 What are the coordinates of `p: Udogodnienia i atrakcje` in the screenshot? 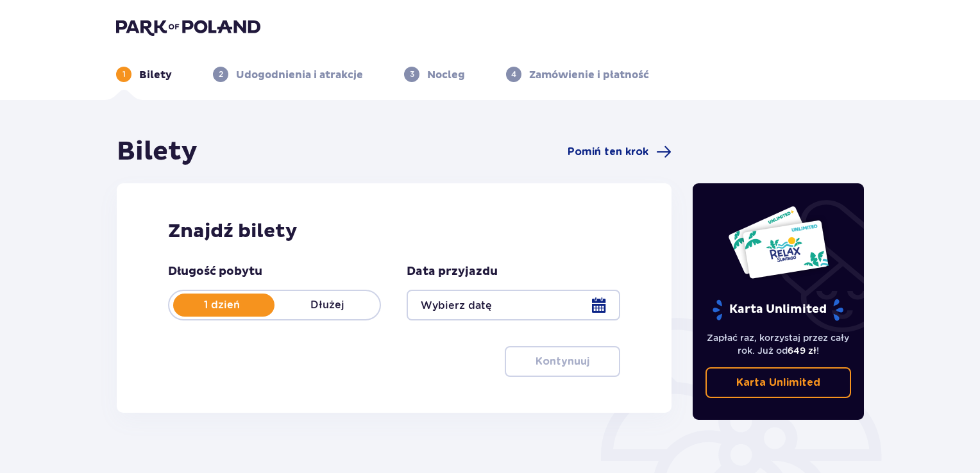 It's located at (300, 75).